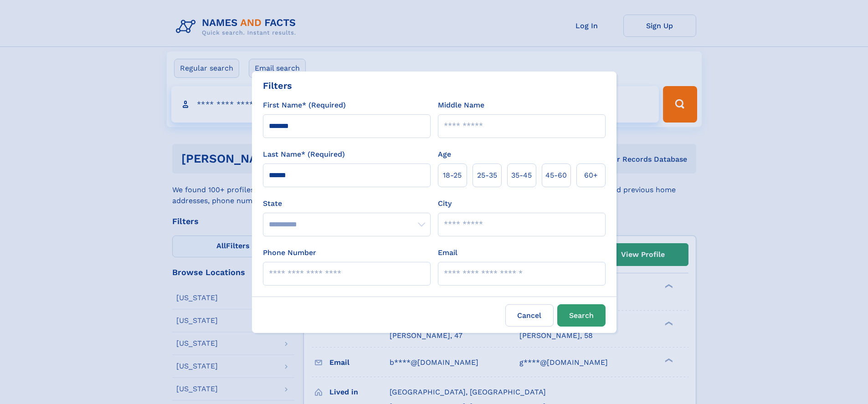 The width and height of the screenshot is (868, 404). I want to click on label: Last Name* (Required), so click(304, 155).